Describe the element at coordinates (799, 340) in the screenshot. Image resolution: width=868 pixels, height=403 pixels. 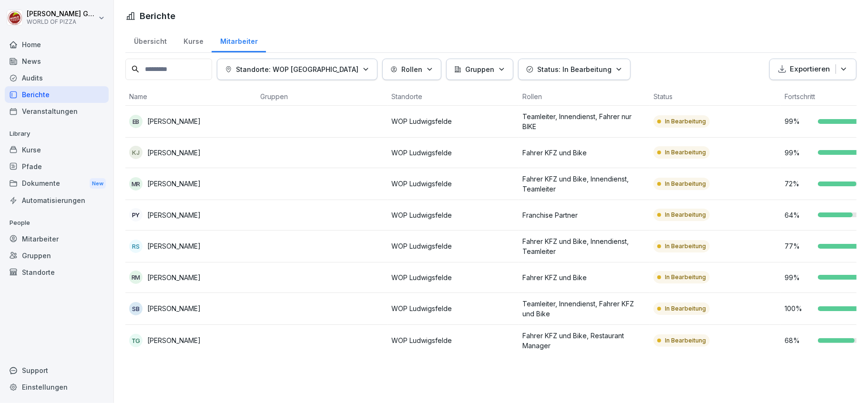
I see `p: 68 %` at that location.